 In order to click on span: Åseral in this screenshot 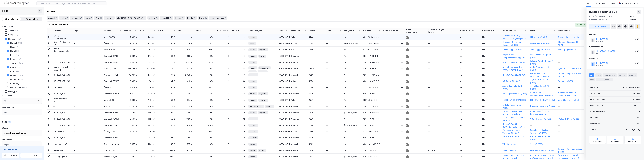, I will do `click(108, 18)`.